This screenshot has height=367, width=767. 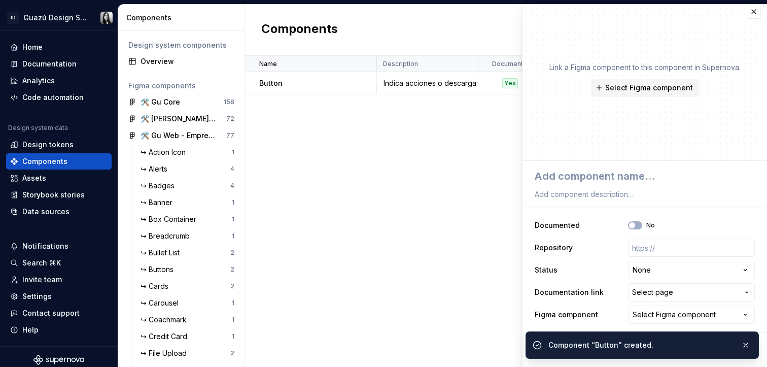 I want to click on a: Overview, so click(x=181, y=61).